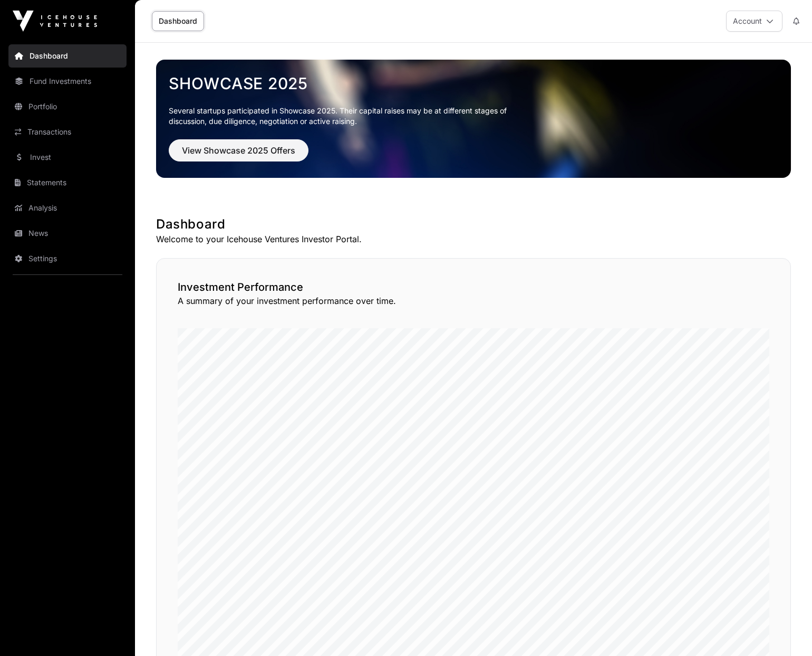  I want to click on button: Account, so click(754, 21).